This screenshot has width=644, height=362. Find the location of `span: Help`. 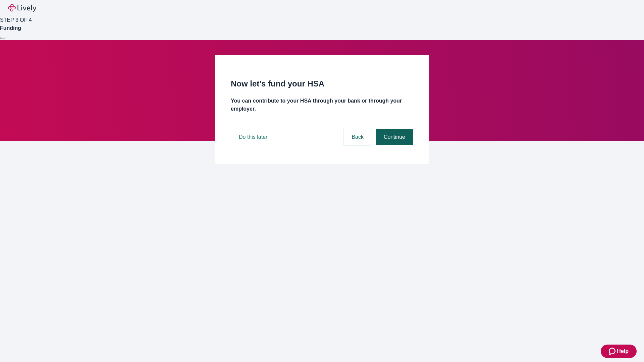

span: Help is located at coordinates (622, 352).